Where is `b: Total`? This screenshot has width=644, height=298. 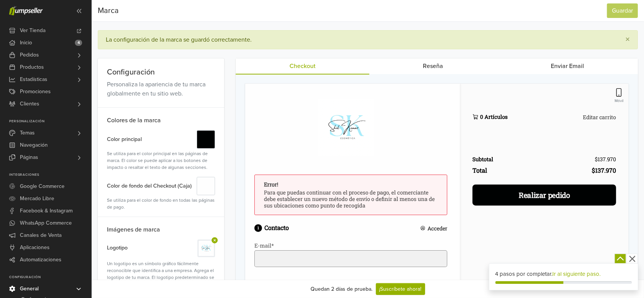 b: Total is located at coordinates (234, 87).